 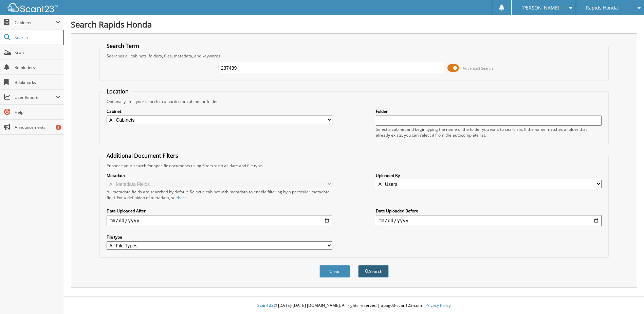 I want to click on span: Bookmarks, so click(x=37, y=82).